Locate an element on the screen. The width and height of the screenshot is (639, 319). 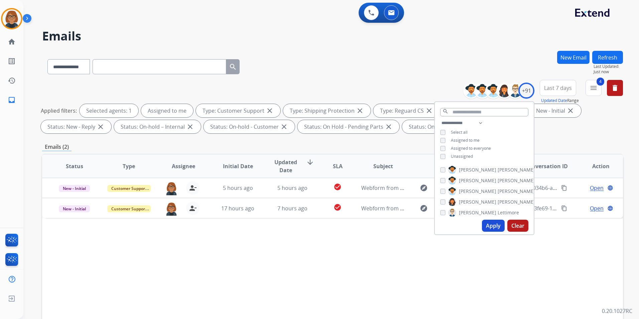
span: Assignee is located at coordinates (183, 166).